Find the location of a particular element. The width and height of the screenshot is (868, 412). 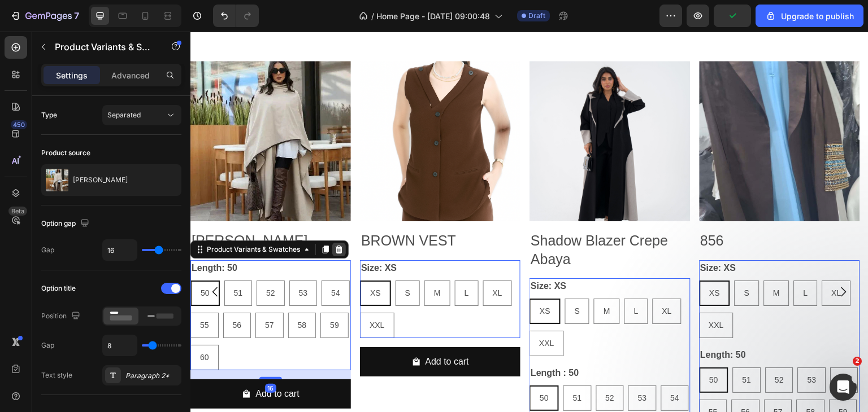

button: 7 is located at coordinates (44, 16).